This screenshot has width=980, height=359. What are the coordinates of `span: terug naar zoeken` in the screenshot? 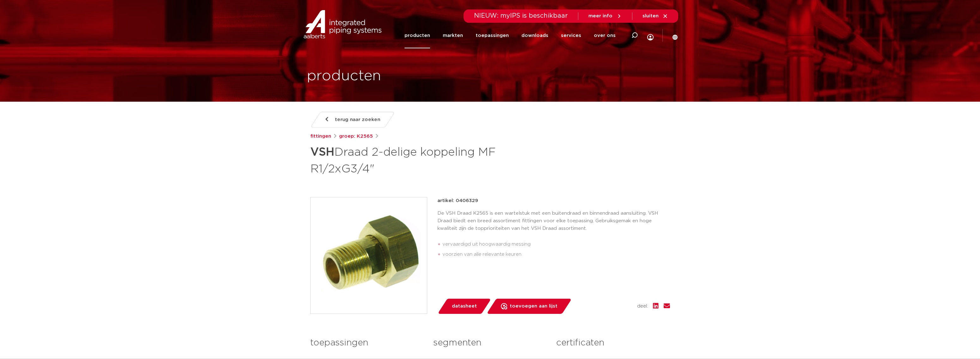 It's located at (358, 119).